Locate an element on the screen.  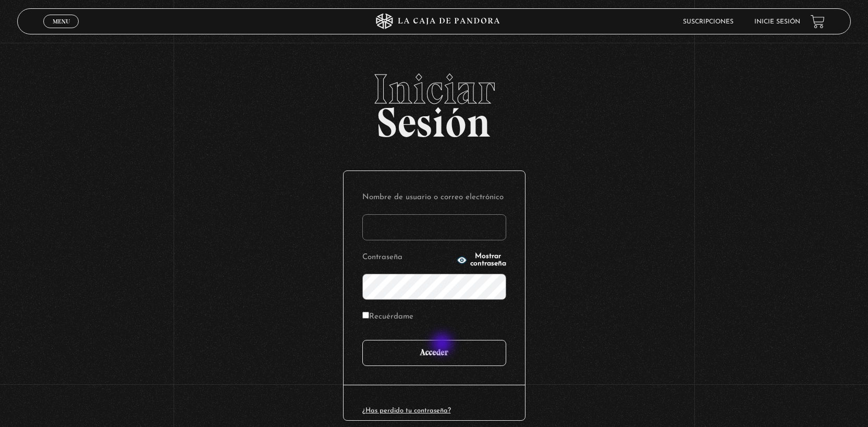
span: Menu is located at coordinates (61, 21).